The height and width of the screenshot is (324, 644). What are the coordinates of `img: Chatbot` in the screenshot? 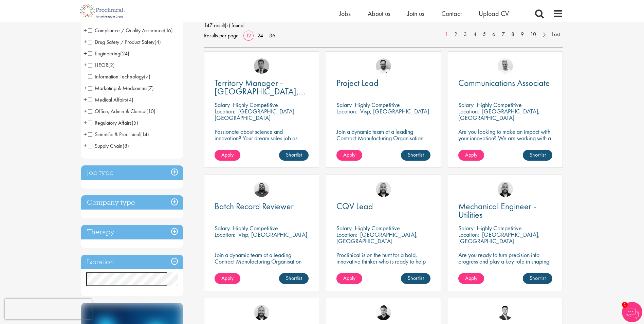 It's located at (632, 312).